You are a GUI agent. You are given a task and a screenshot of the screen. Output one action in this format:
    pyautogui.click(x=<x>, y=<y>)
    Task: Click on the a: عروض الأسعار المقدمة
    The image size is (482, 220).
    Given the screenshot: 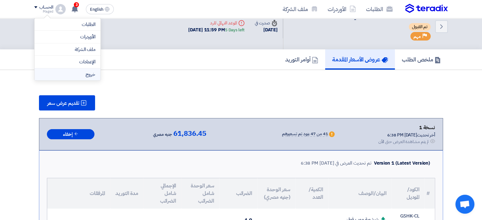 What is the action you would take?
    pyautogui.click(x=360, y=60)
    